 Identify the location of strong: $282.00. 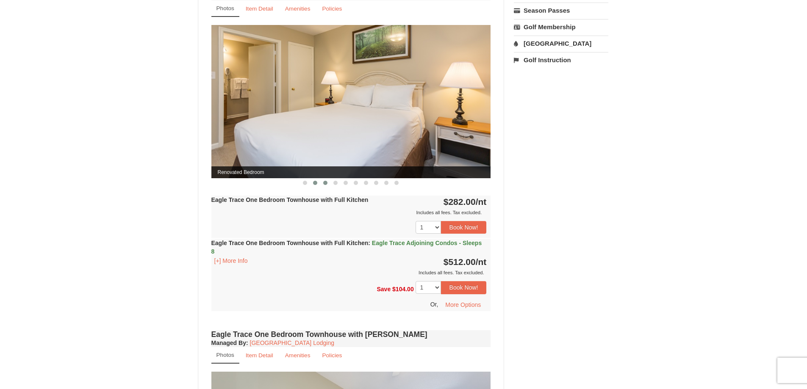
(465, 202).